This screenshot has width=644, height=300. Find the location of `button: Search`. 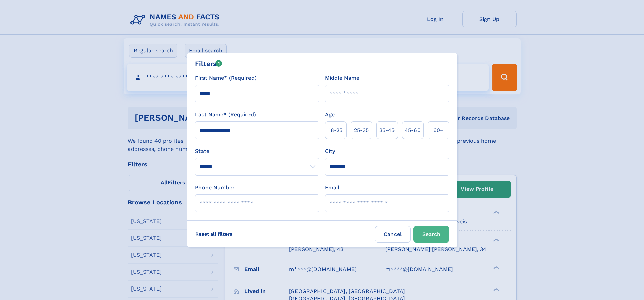

button: Search is located at coordinates (431, 234).